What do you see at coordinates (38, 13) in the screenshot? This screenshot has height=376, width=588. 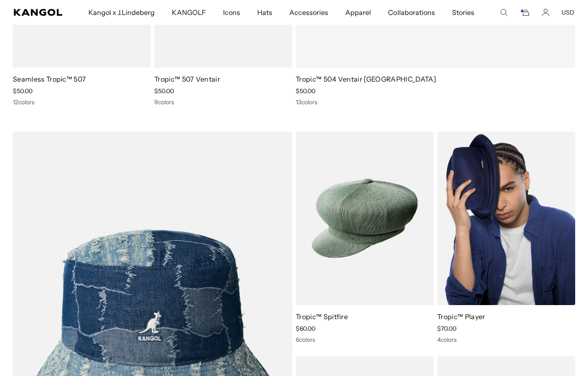 I see `a: Kangol` at bounding box center [38, 13].